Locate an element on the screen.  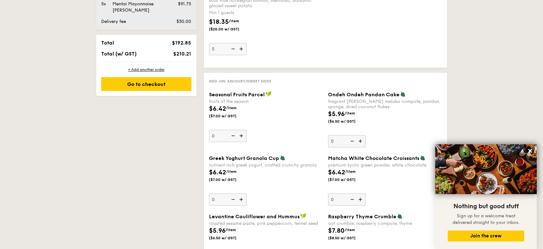
div: Go to checkout is located at coordinates (146, 84).